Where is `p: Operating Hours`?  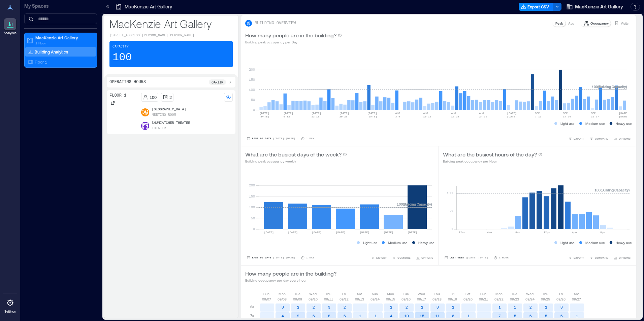
p: Operating Hours is located at coordinates (128, 82).